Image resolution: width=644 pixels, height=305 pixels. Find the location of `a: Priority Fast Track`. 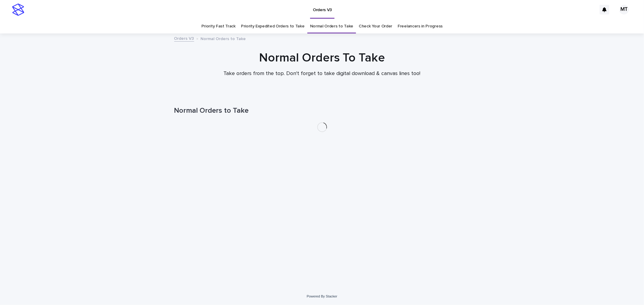

a: Priority Fast Track is located at coordinates (218, 26).